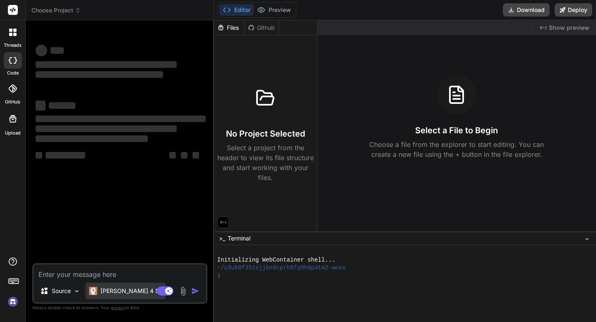  What do you see at coordinates (13, 302) in the screenshot?
I see `img: signin` at bounding box center [13, 302].